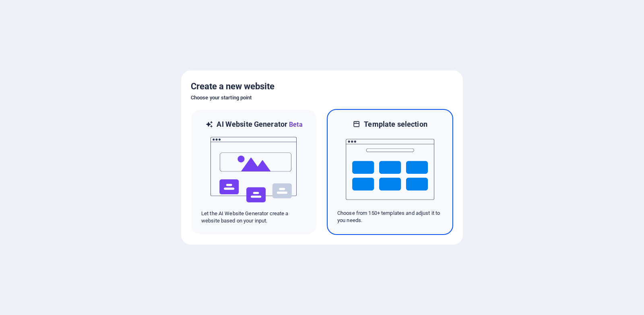 The width and height of the screenshot is (644, 315). Describe the element at coordinates (295, 124) in the screenshot. I see `span: Beta` at that location.